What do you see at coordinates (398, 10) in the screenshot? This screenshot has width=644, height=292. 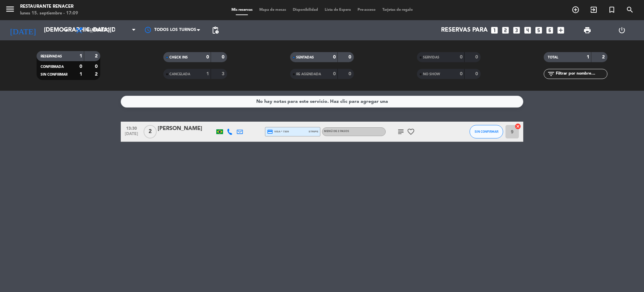 I see `span: Tarjetas de regalo` at bounding box center [398, 10].